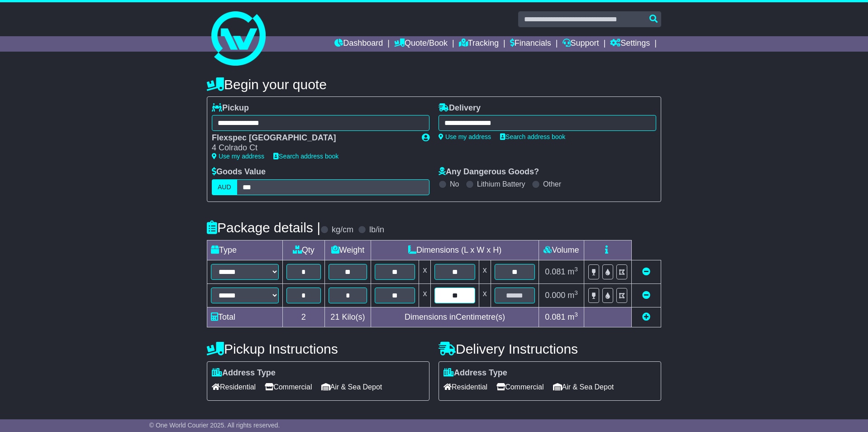 The image size is (868, 432). Describe the element at coordinates (230, 108) in the screenshot. I see `label: Pickup` at that location.